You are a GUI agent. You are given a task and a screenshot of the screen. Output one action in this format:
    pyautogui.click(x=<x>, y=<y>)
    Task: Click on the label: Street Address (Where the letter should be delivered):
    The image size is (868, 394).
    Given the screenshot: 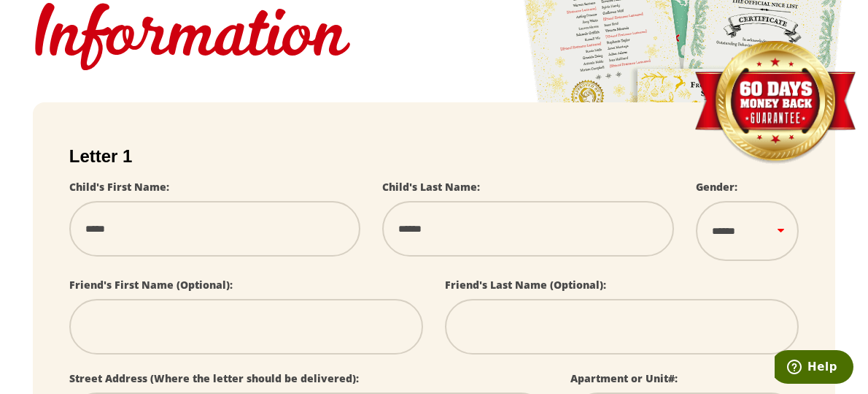 What is the action you would take?
    pyautogui.click(x=214, y=377)
    